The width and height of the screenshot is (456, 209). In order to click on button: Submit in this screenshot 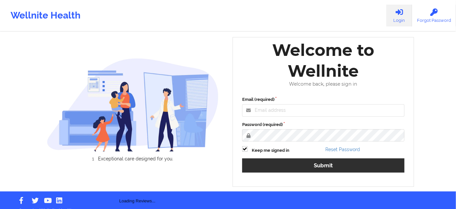, I will do `click(323, 165)`.